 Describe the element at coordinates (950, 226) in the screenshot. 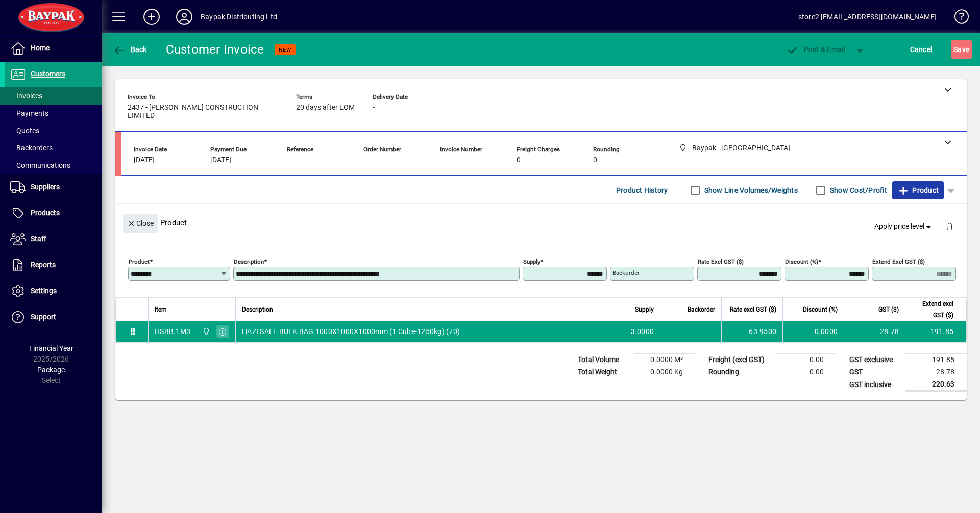

I see `app-page-header-button: Delete` at that location.